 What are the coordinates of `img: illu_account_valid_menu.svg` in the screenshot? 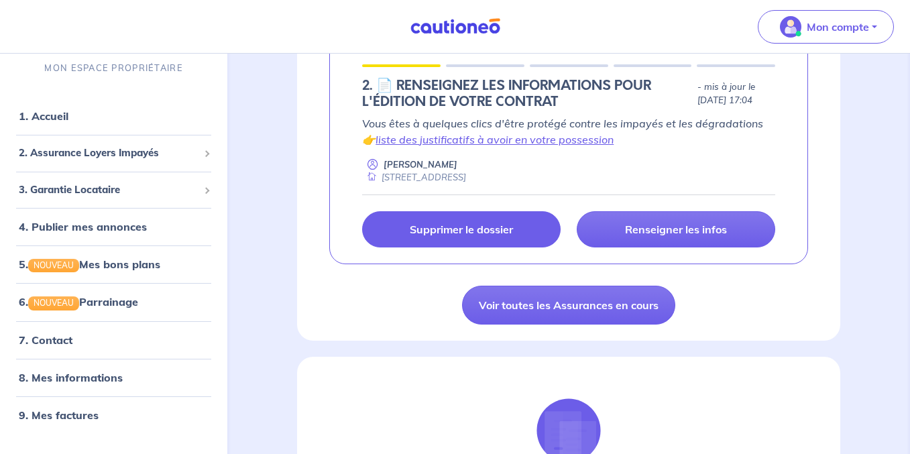 It's located at (790, 27).